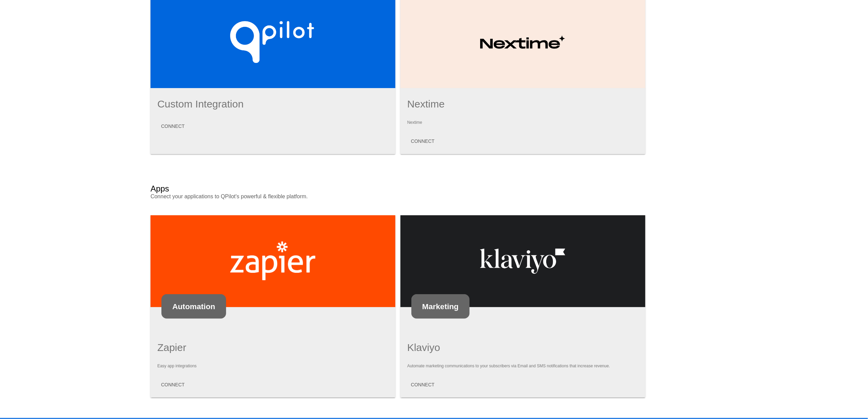 The width and height of the screenshot is (868, 419). What do you see at coordinates (523, 348) in the screenshot?
I see `h1: Klaviyo` at bounding box center [523, 348].